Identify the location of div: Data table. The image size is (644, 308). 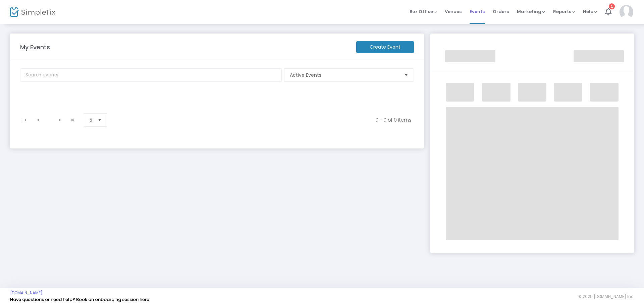
(218, 102).